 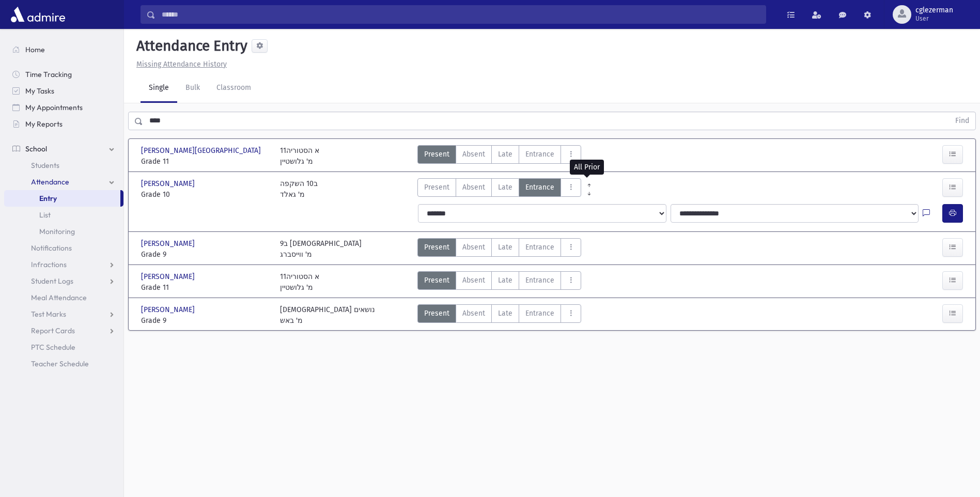 I want to click on a: Single, so click(x=159, y=88).